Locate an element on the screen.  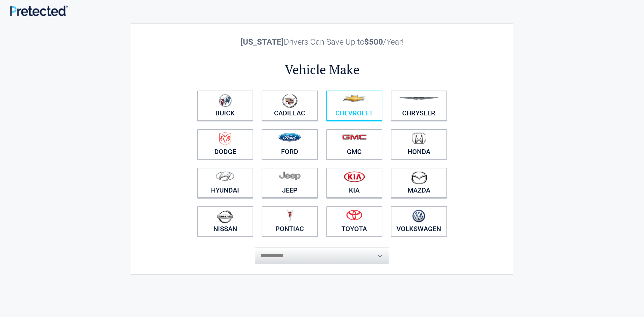
a: Ford is located at coordinates (290, 144).